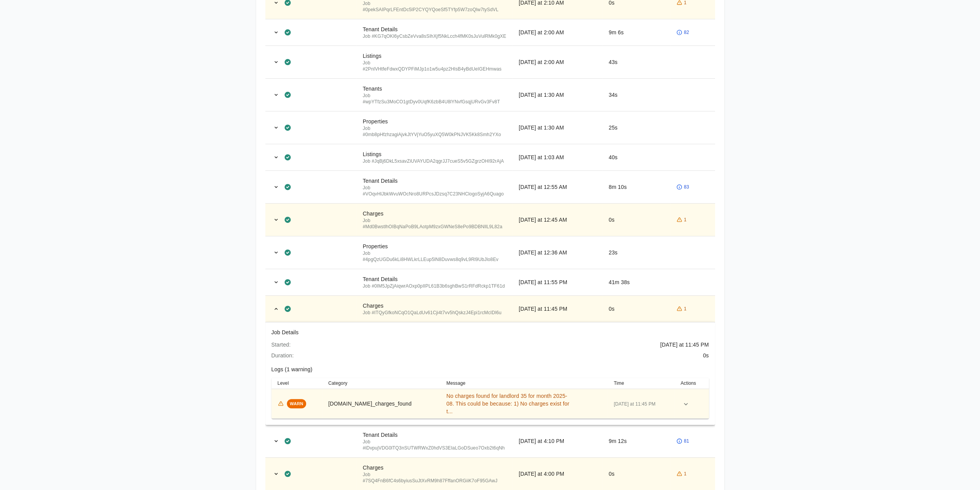 The height and width of the screenshot is (490, 980). I want to click on div: Job # ITQyGfkoNCqO1QaLdUv61Cji4t7vv5hQskzJ4Epi1rcMcIDl6u, so click(434, 313).